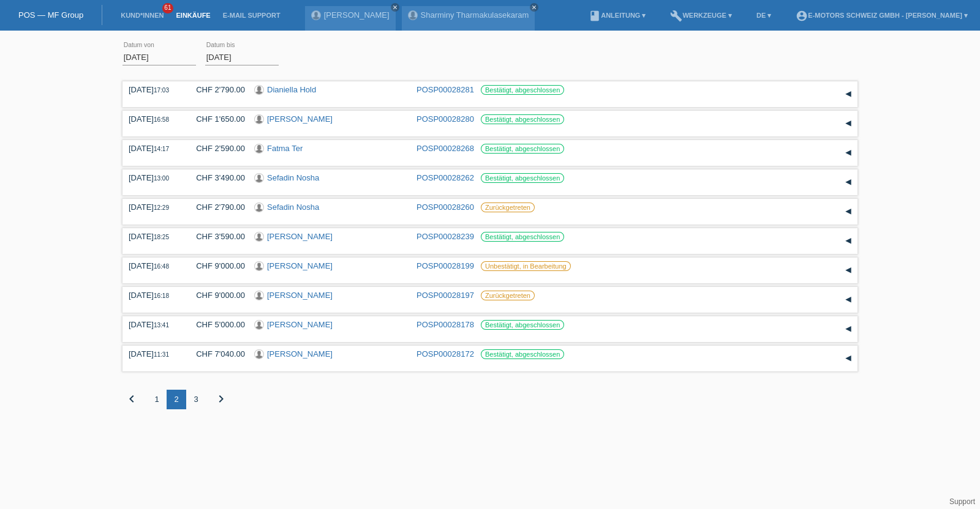  I want to click on a: POSP00028199, so click(445, 265).